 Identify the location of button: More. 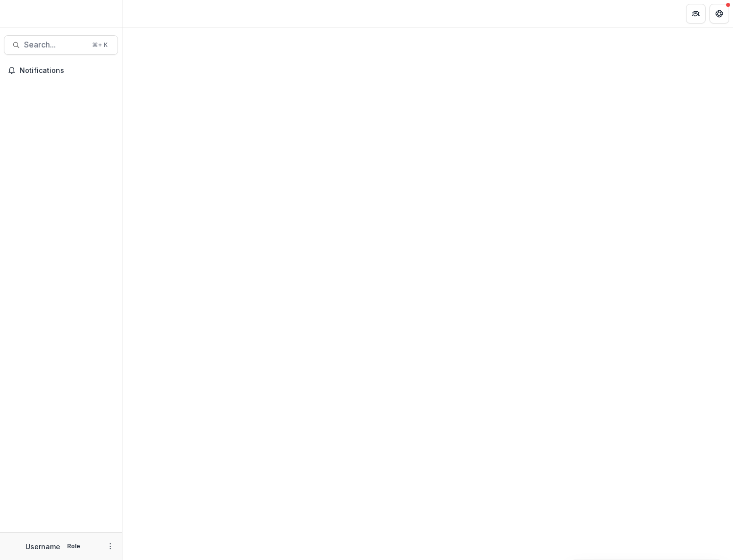
(110, 546).